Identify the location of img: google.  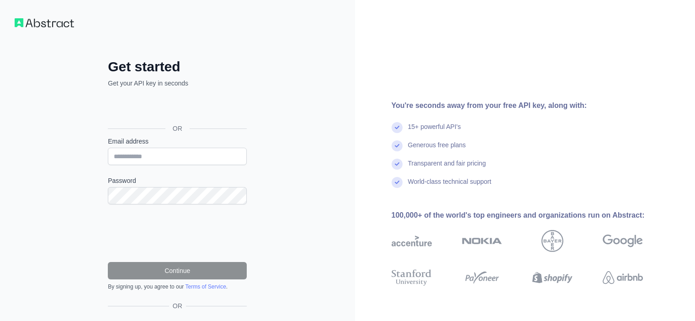
(623, 241).